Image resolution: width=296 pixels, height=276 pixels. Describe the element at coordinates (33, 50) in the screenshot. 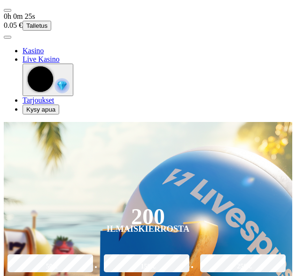

I see `span: Kasino` at that location.